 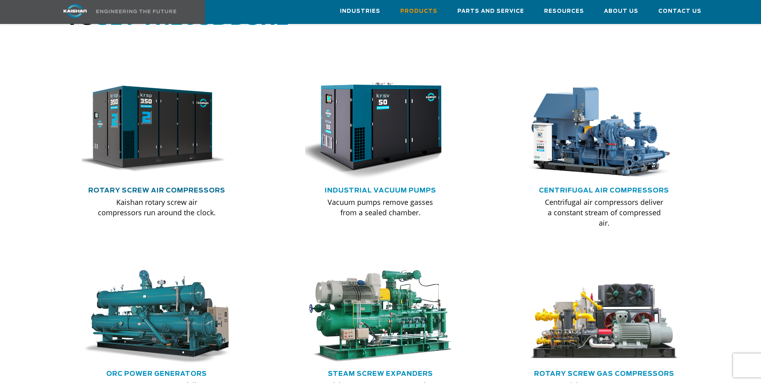 I want to click on img: krsp350, so click(x=151, y=129).